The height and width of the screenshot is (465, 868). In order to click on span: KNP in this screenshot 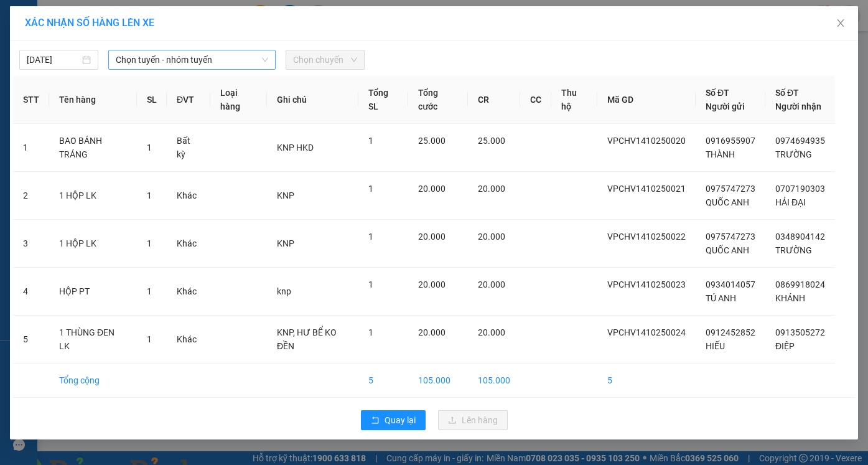, I will do `click(285, 243)`.